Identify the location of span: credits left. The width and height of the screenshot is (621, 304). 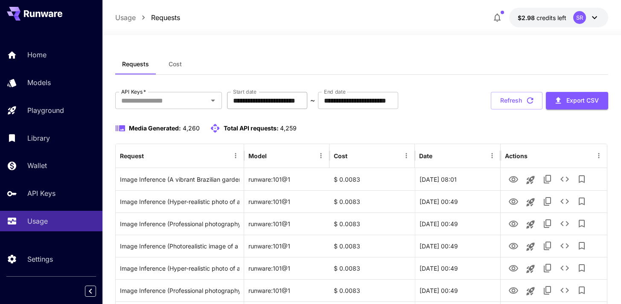
(552, 18).